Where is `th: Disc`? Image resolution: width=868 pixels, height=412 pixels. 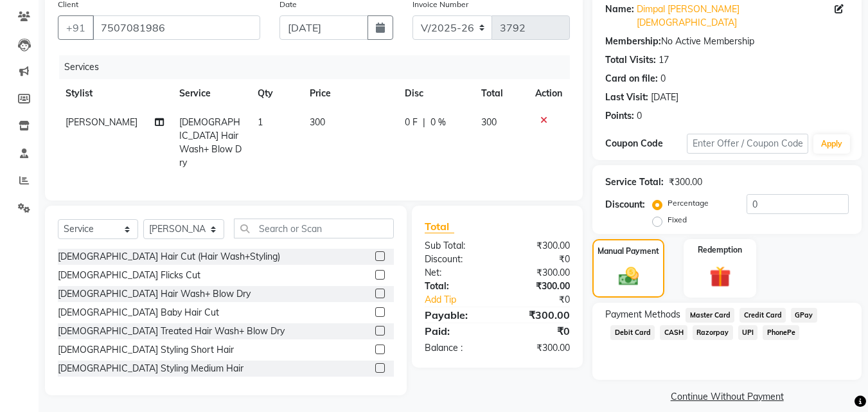 th: Disc is located at coordinates (435, 93).